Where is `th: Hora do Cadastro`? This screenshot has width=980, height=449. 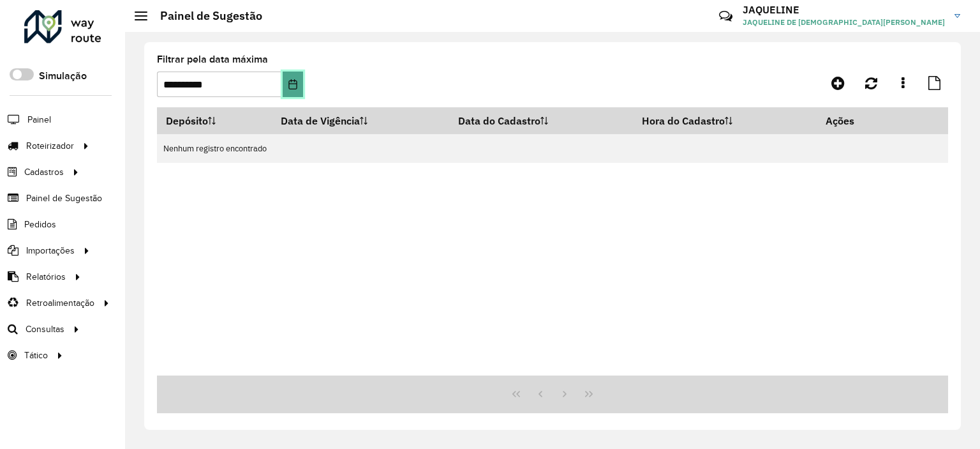
th: Hora do Cadastro is located at coordinates (724, 121).